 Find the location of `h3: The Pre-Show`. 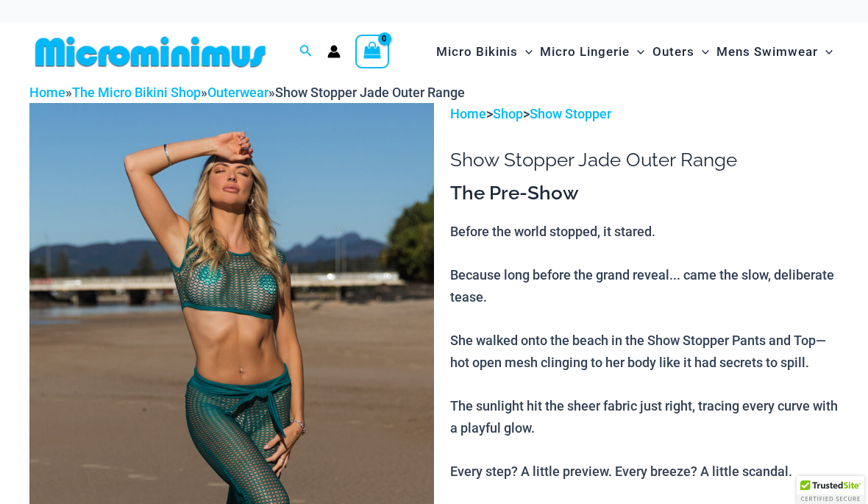

h3: The Pre-Show is located at coordinates (645, 193).